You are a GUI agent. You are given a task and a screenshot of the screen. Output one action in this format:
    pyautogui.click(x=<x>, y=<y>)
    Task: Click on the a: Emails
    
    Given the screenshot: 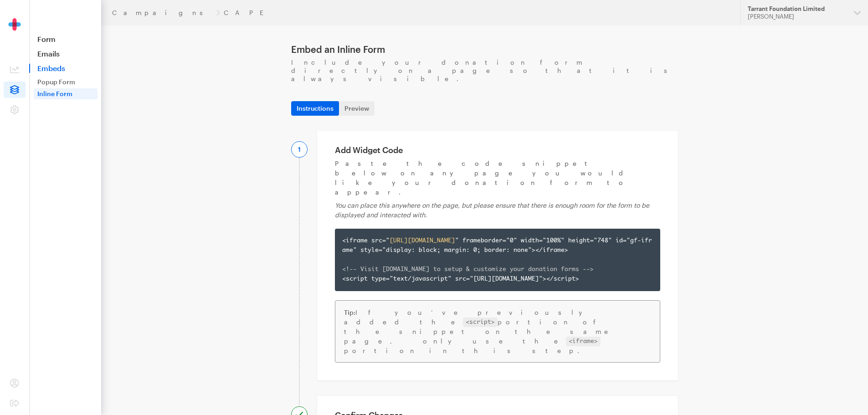 What is the action you would take?
    pyautogui.click(x=65, y=54)
    